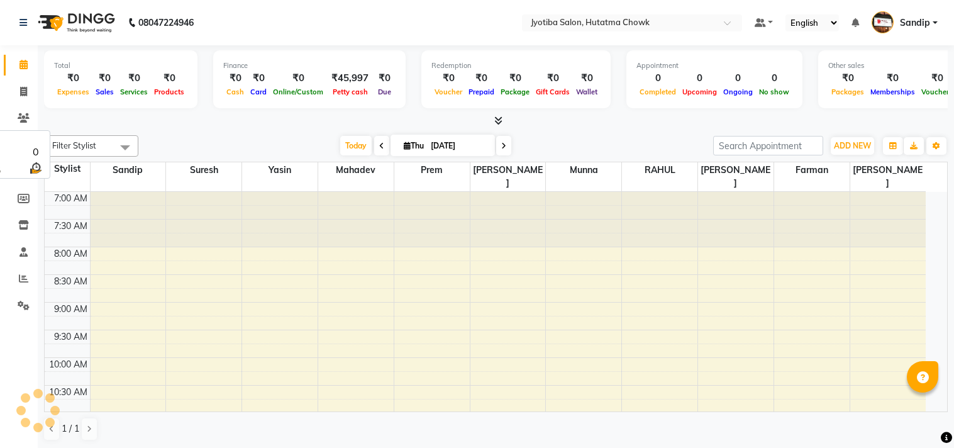 This screenshot has width=954, height=448. I want to click on span: Online/Custom, so click(298, 92).